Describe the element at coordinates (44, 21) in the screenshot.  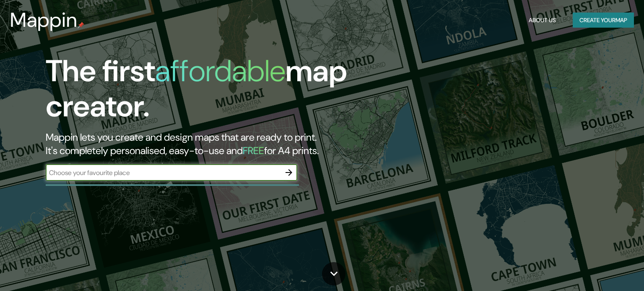
I see `h3: Mappin` at that location.